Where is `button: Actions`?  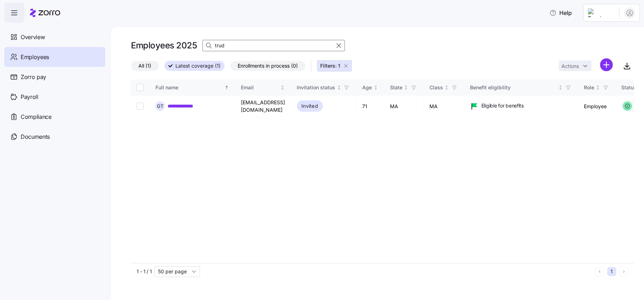
button: Actions is located at coordinates (575, 66).